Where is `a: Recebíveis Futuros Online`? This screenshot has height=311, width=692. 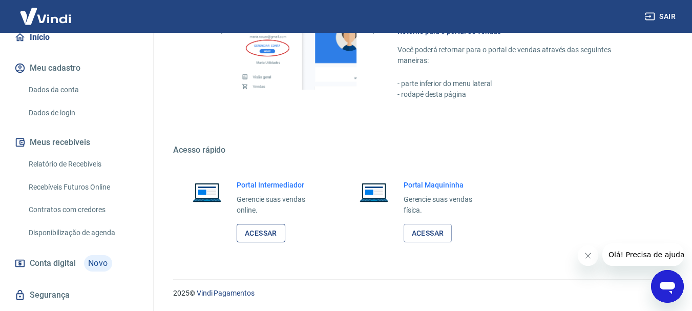
a: Recebíveis Futuros Online is located at coordinates (82, 187).